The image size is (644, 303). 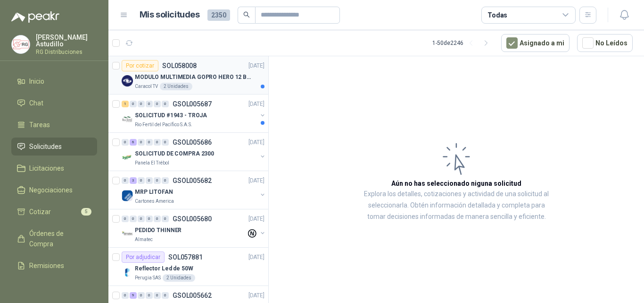 I want to click on span: 2350, so click(x=218, y=15).